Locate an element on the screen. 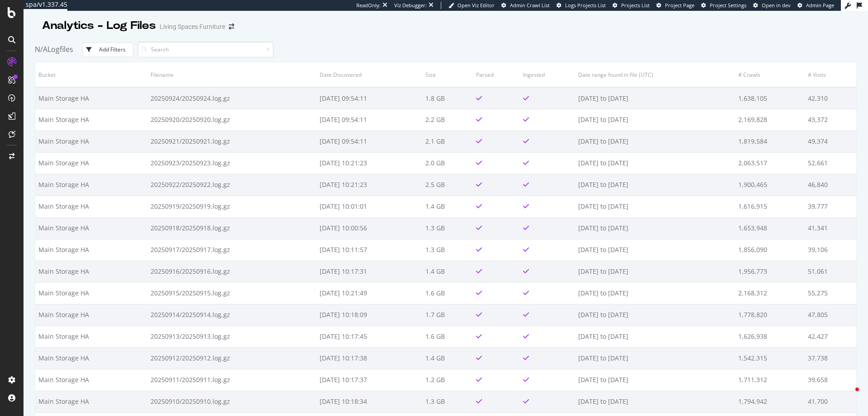 The height and width of the screenshot is (416, 868). td: 20250918/20250918.log.gz is located at coordinates (232, 228).